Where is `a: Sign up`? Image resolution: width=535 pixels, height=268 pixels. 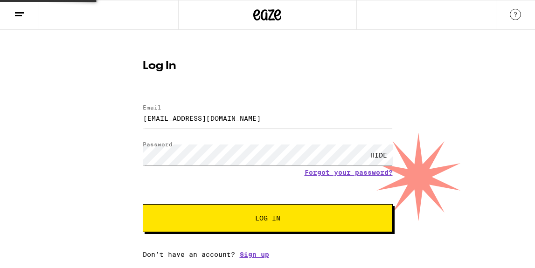
a: Sign up is located at coordinates (254, 255).